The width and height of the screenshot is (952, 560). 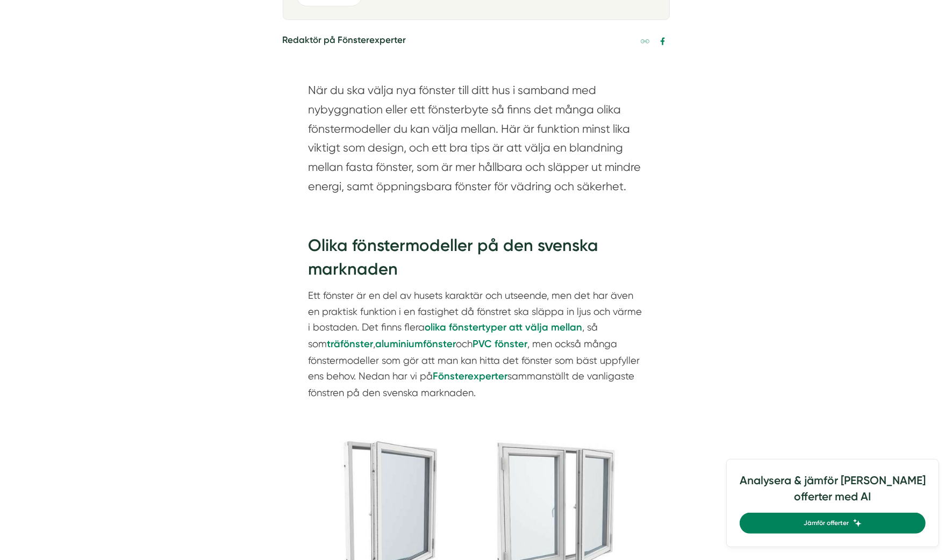 I want to click on a: Dela på Facebook, so click(x=663, y=41).